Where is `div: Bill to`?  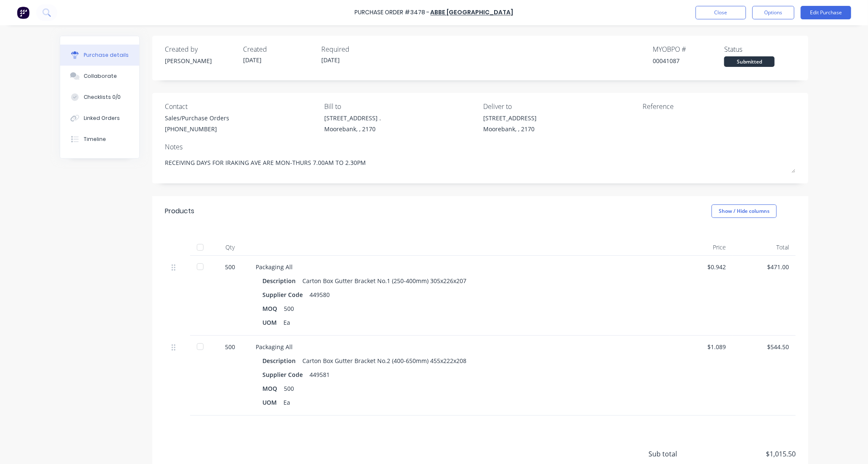
div: Bill to is located at coordinates (401, 107).